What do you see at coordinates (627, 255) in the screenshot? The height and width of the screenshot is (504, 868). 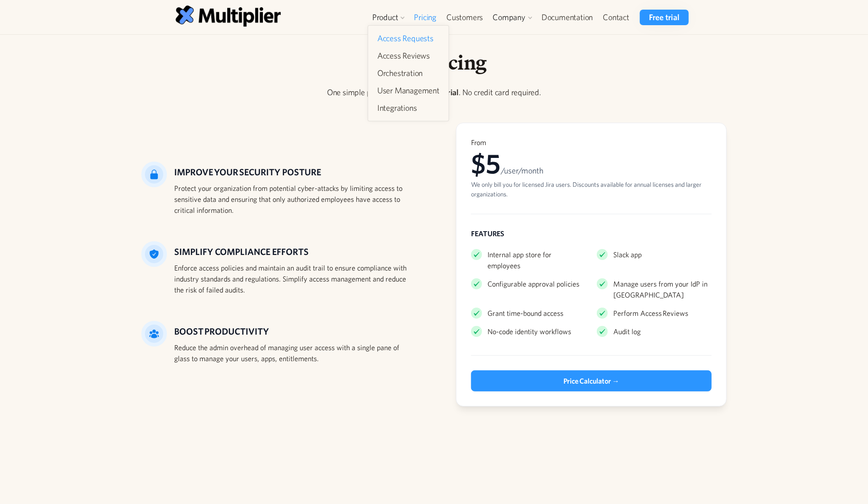 I see `div: Slack app` at bounding box center [627, 255].